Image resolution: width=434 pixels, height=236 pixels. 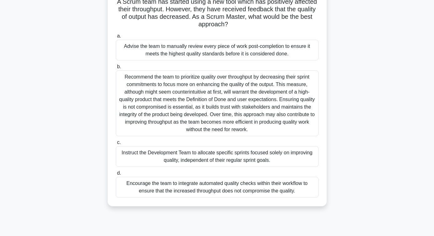 What do you see at coordinates (217, 187) in the screenshot?
I see `div: Encourage the team to integrate automated quality checks within their workflow to ensure that the...` at bounding box center [217, 187].